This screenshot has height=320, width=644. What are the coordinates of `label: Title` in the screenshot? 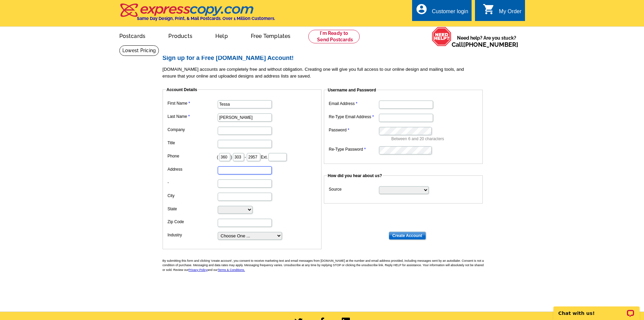 It's located at (192, 143).